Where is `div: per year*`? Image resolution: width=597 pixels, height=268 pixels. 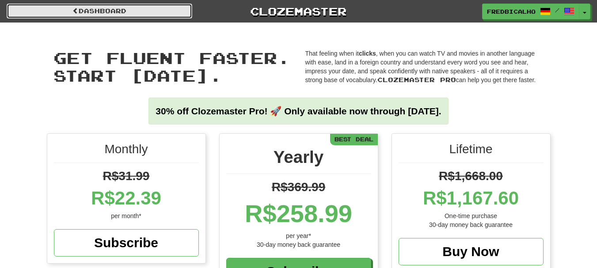 div: per year* is located at coordinates (299, 236).